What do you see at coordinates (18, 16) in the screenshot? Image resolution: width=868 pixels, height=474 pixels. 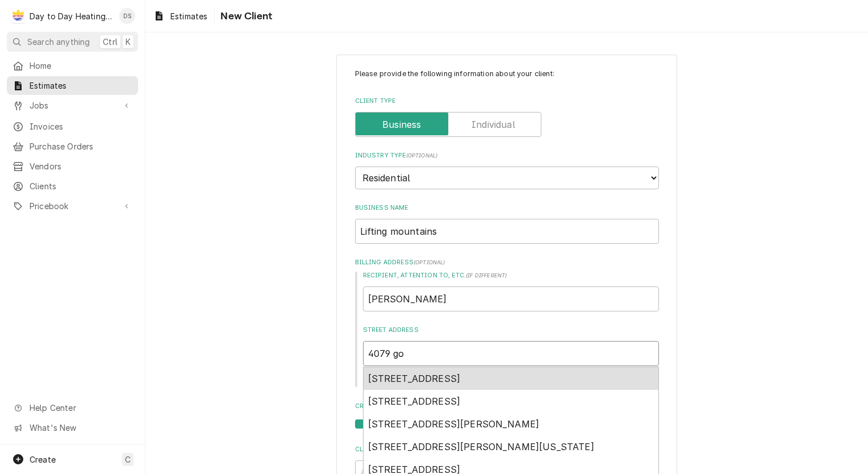 I see `div: D` at bounding box center [18, 16].